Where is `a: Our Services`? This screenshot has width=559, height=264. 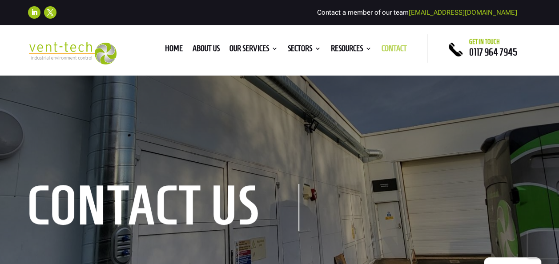
a: Our Services is located at coordinates (253, 50).